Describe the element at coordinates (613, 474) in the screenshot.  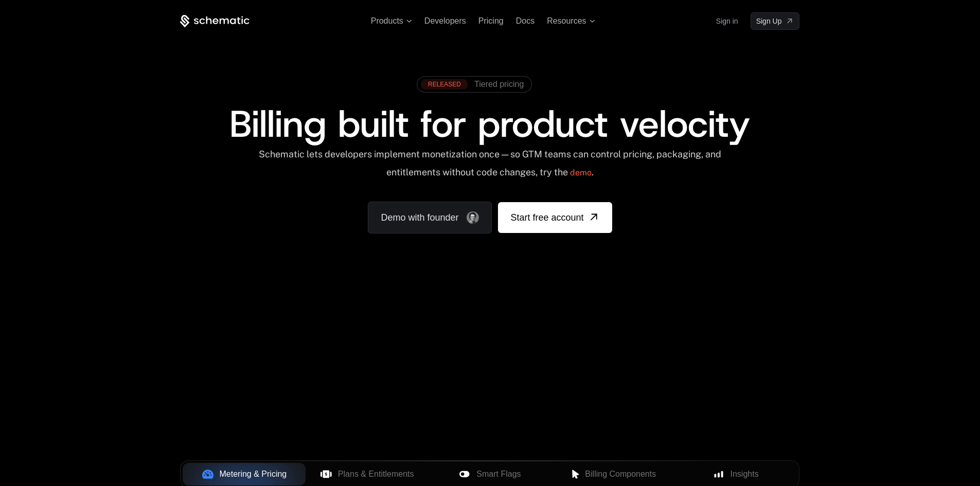
I see `button: Billing Components` at that location.